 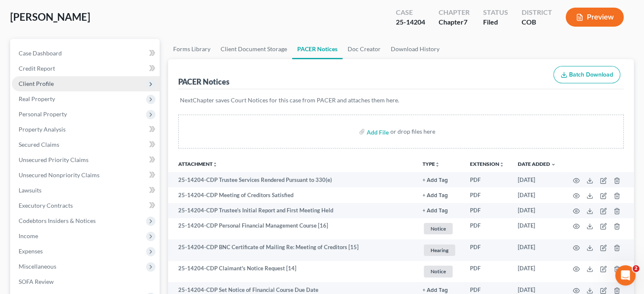 I want to click on a: SOFA Review, so click(x=85, y=282).